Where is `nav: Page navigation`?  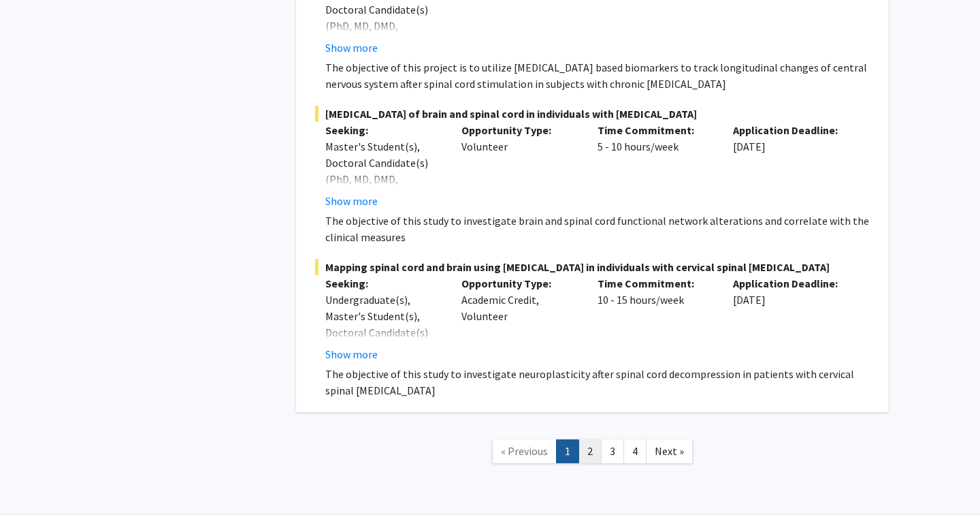 nav: Page navigation is located at coordinates (592, 452).